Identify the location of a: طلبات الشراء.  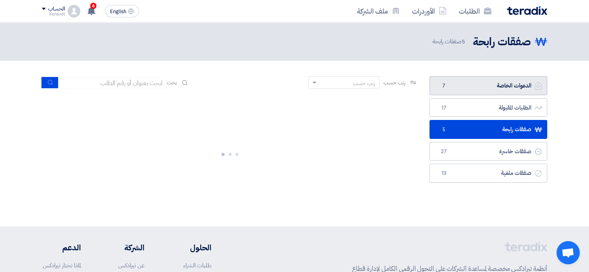
(197, 266).